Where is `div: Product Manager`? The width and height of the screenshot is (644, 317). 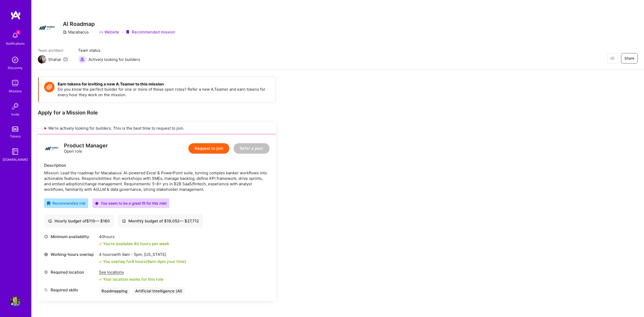
div: Product Manager is located at coordinates (86, 145).